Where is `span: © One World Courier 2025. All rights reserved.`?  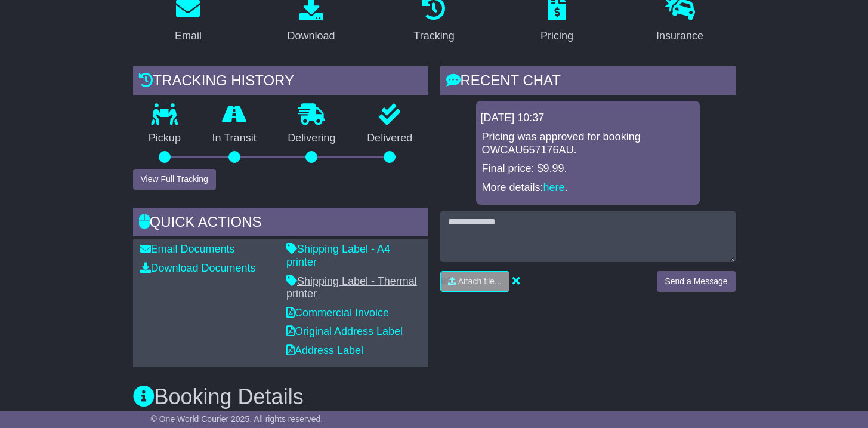
span: © One World Courier 2025. All rights reserved. is located at coordinates (237, 419).